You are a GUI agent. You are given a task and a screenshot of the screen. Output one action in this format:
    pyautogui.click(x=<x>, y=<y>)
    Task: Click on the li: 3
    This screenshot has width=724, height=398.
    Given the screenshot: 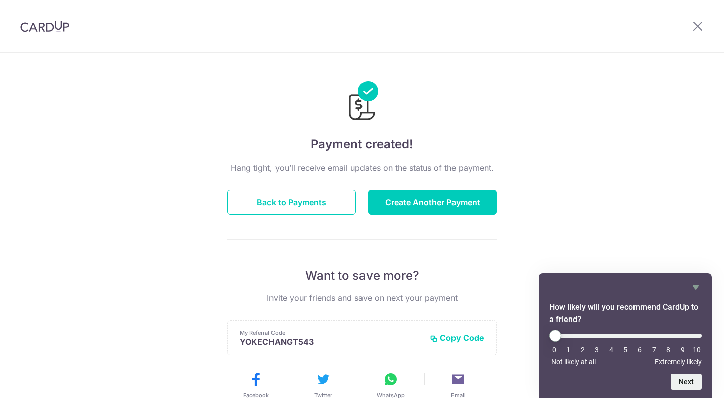 What is the action you would take?
    pyautogui.click(x=597, y=349)
    